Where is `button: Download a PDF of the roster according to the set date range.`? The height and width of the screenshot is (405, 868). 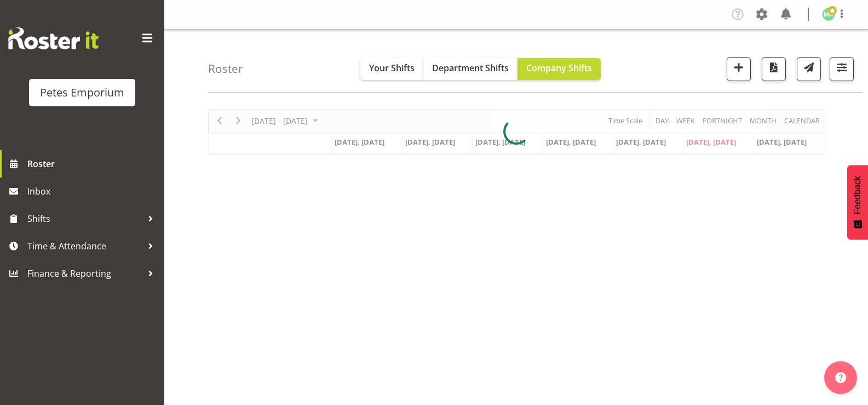 button: Download a PDF of the roster according to the set date range. is located at coordinates (773, 69).